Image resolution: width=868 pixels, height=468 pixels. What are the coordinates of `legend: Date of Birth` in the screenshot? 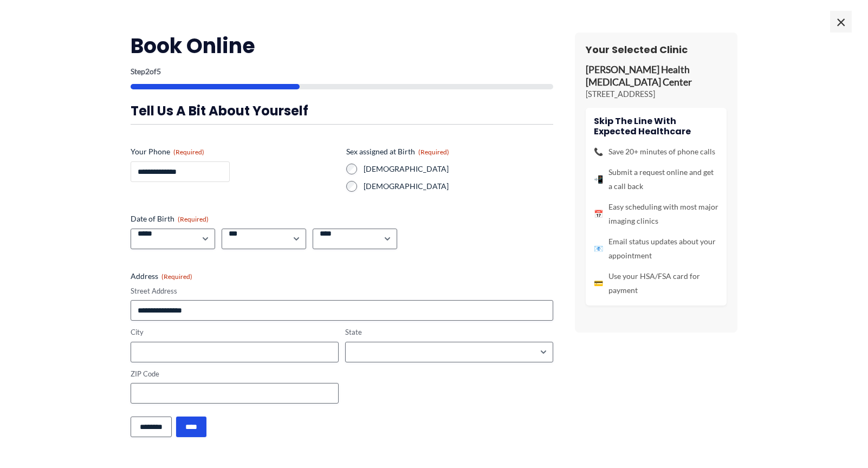 It's located at (170, 219).